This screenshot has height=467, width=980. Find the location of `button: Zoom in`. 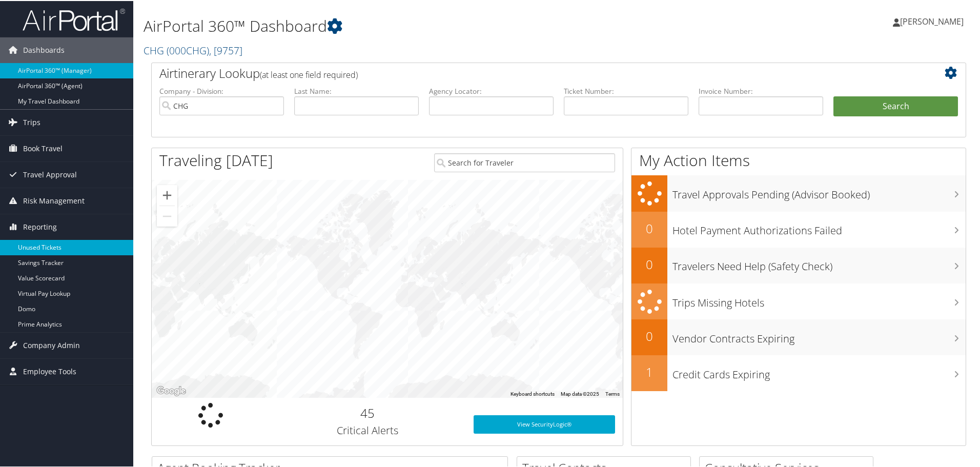

button: Zoom in is located at coordinates (167, 194).